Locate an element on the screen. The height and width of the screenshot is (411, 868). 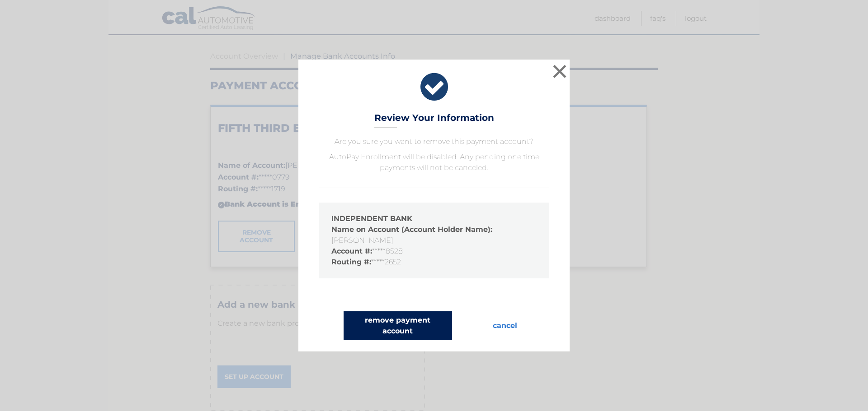
strong: Routing #: is located at coordinates (351, 261).